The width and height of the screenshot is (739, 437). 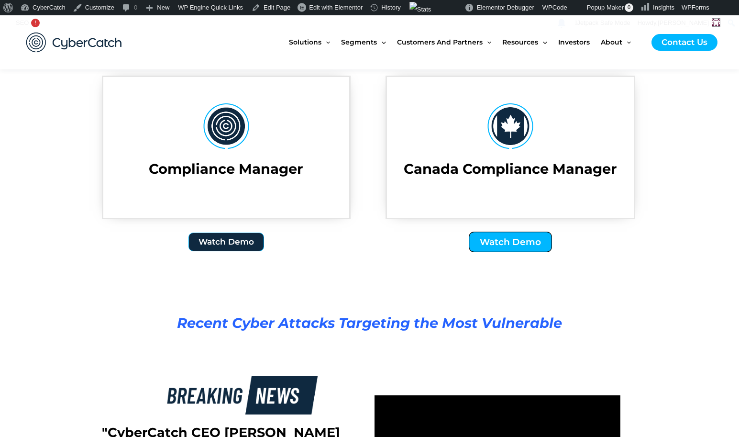 I want to click on div: Contact Us, so click(x=684, y=42).